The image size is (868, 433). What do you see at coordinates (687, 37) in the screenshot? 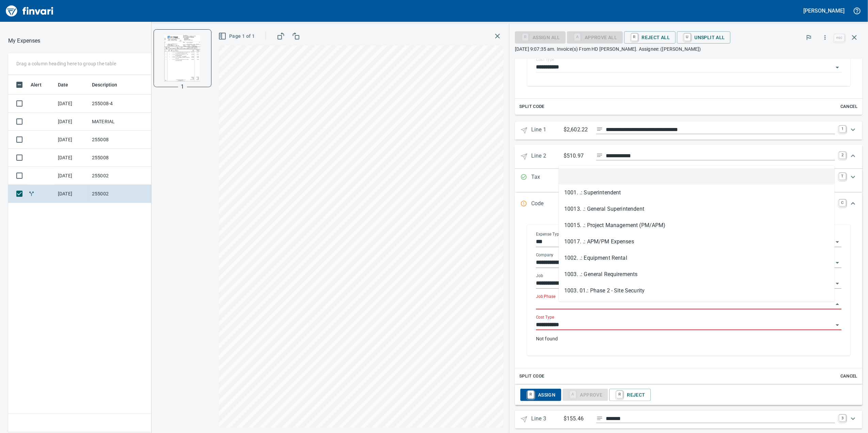
I see `a: U` at bounding box center [687, 37].